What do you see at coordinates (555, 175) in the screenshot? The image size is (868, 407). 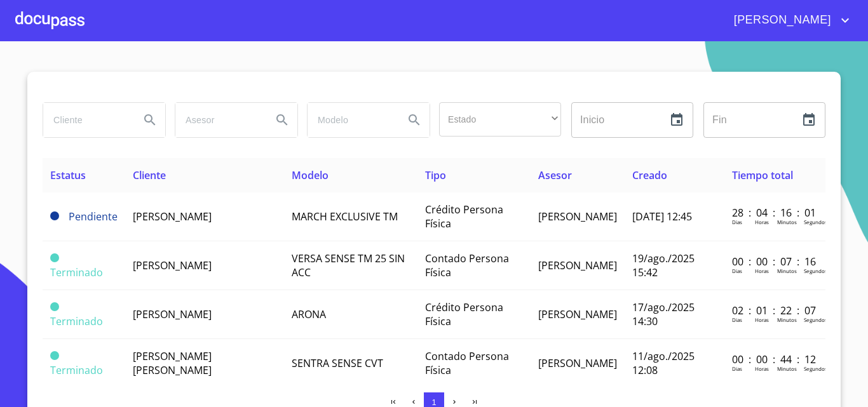 I see `span: Asesor` at bounding box center [555, 175].